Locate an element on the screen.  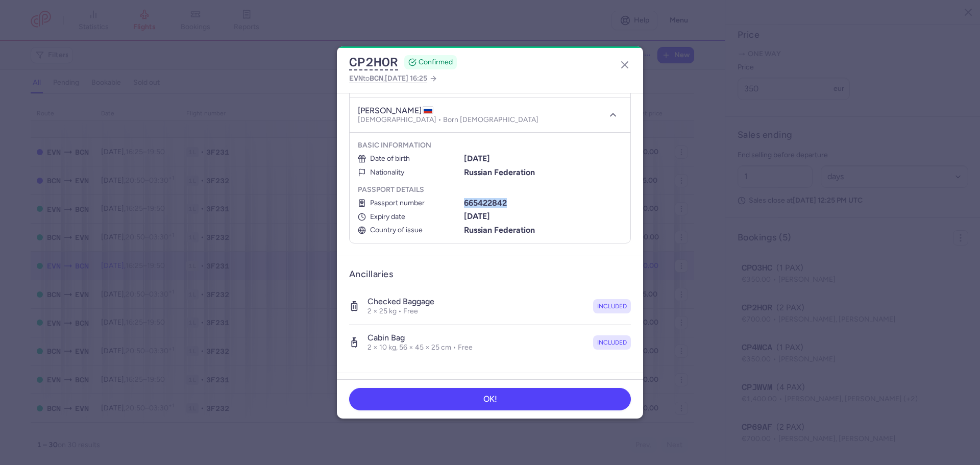
span: CONFIRMED is located at coordinates (435, 63).